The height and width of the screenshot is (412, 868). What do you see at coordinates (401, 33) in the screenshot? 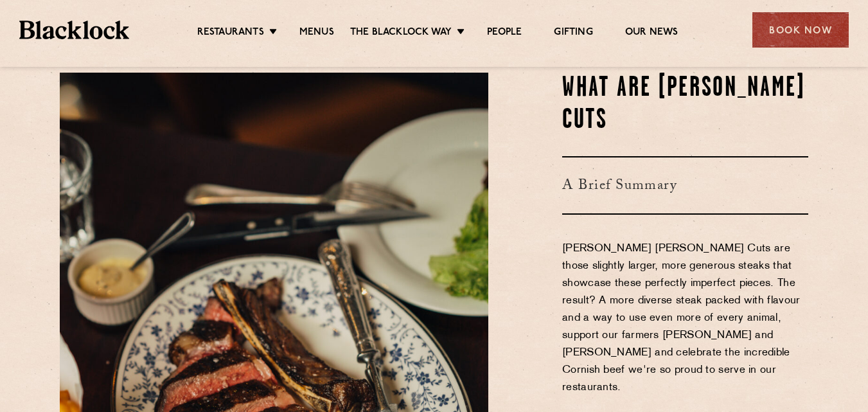
I see `a: The Blacklock Way` at bounding box center [401, 33].